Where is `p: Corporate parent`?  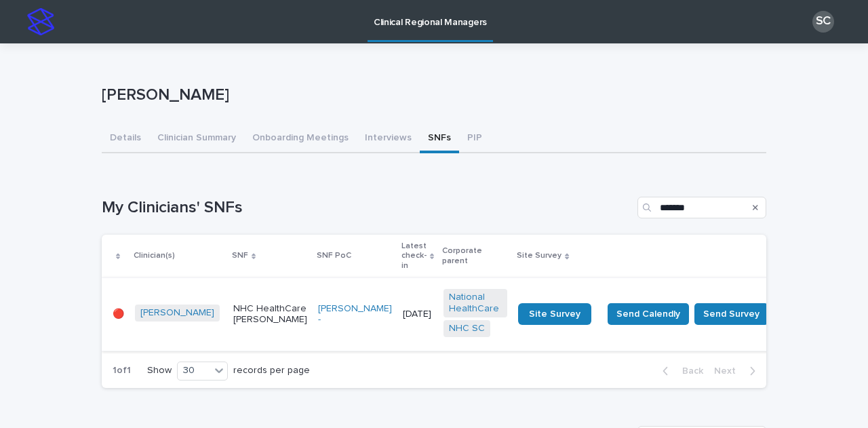
p: Corporate parent is located at coordinates (476, 256).